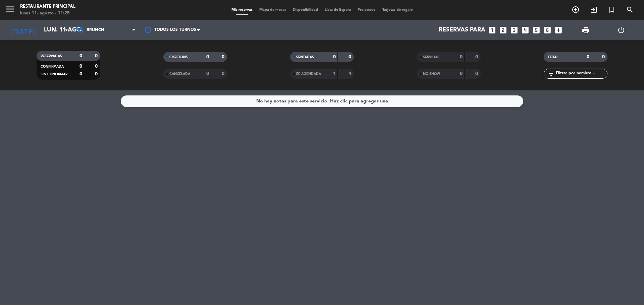 The width and height of the screenshot is (644, 305). I want to click on span: CANCELADA, so click(180, 74).